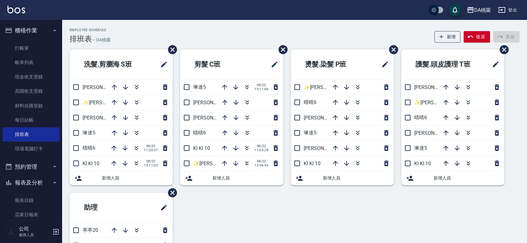 This screenshot has width=527, height=243. Describe the element at coordinates (31, 77) in the screenshot. I see `a: 現金收支登錄` at that location.